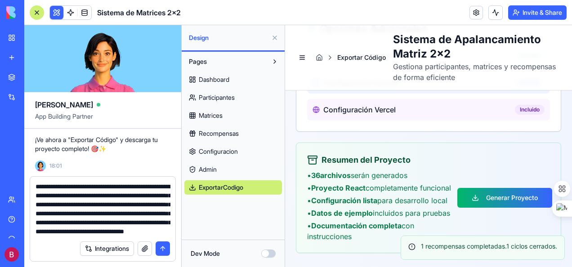  Describe the element at coordinates (97, 135) in the screenshot. I see `h3: Resumen del Proyecto` at that location.